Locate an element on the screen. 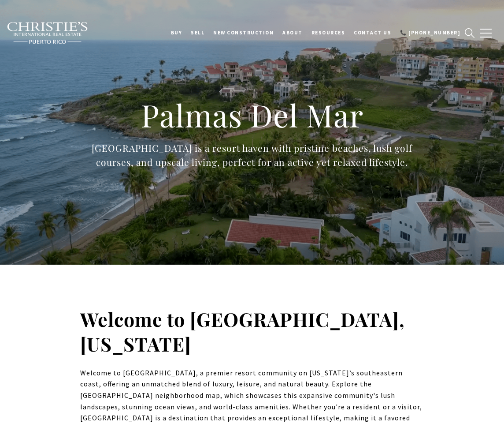 Image resolution: width=504 pixels, height=427 pixels. a: About is located at coordinates (293, 33).